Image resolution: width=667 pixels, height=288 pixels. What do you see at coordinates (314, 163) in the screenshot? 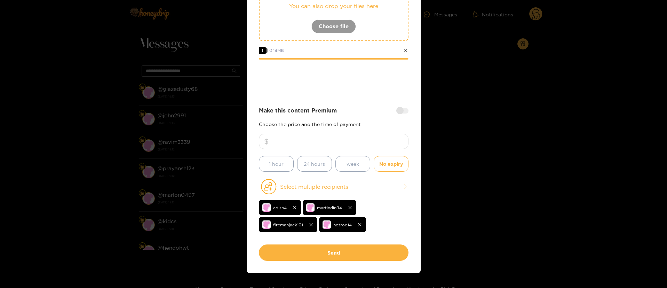
I see `button: 24 hours` at bounding box center [314, 163].